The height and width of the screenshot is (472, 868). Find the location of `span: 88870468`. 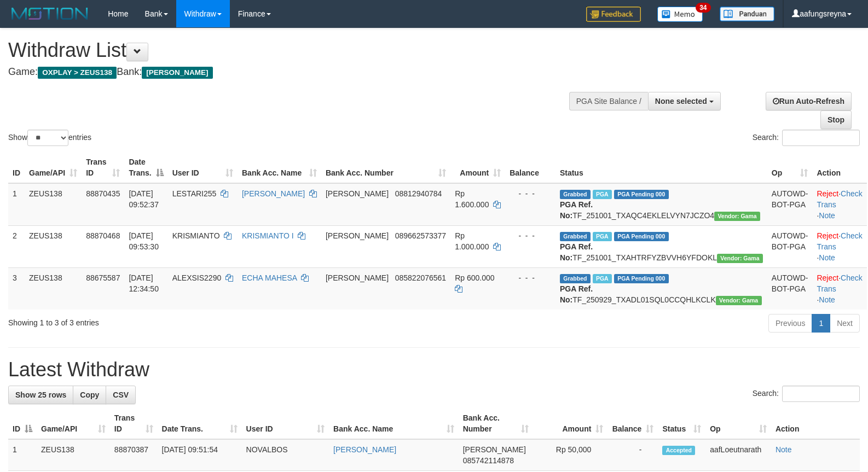

span: 88870468 is located at coordinates (103, 236).